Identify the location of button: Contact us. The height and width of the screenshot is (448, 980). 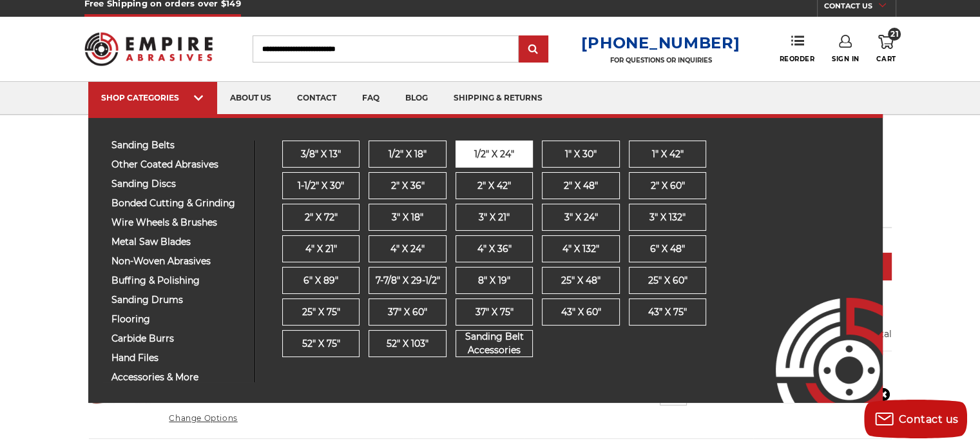
(916, 419).